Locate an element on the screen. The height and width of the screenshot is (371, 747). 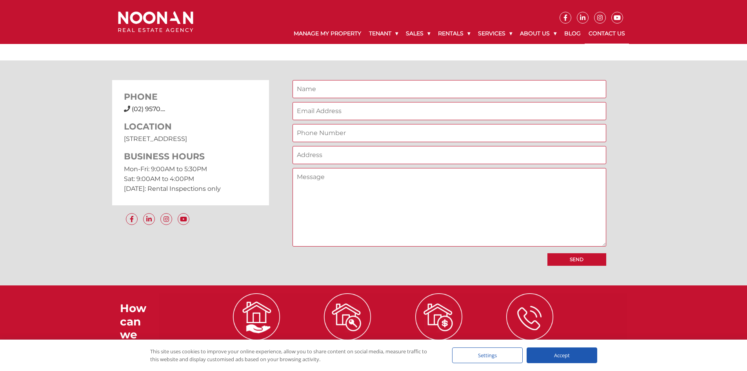
p: Mon-Fri: 9:00AM to 5:30PM is located at coordinates (191, 169).